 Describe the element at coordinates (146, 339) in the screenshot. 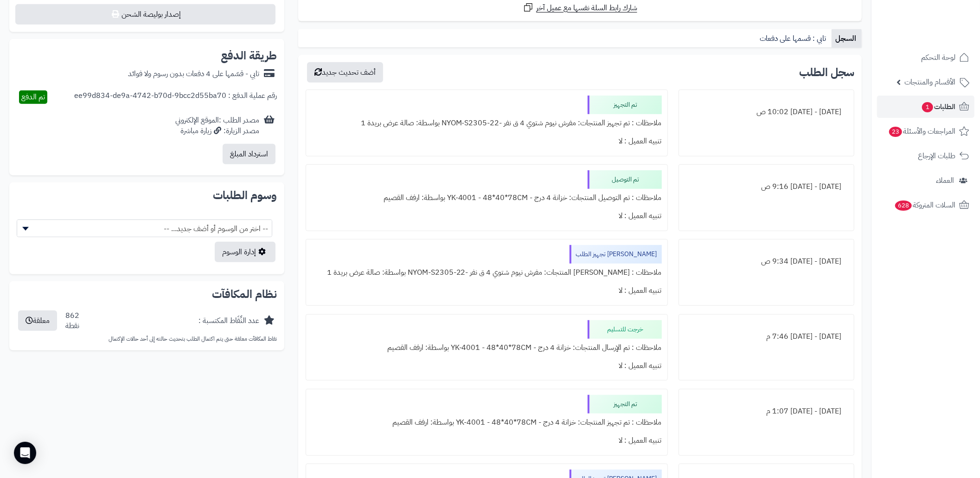

I see `p: نقاط المكافآت معلقة حتى يتم اكتمال الطلب بتحديث حالته إلى أحد حالات الإكتمال` at that location.